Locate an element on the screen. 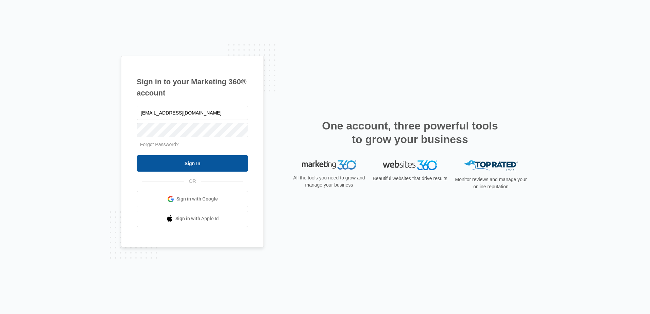 Image resolution: width=650 pixels, height=314 pixels. span: Sign in with Apple Id is located at coordinates (197, 219).